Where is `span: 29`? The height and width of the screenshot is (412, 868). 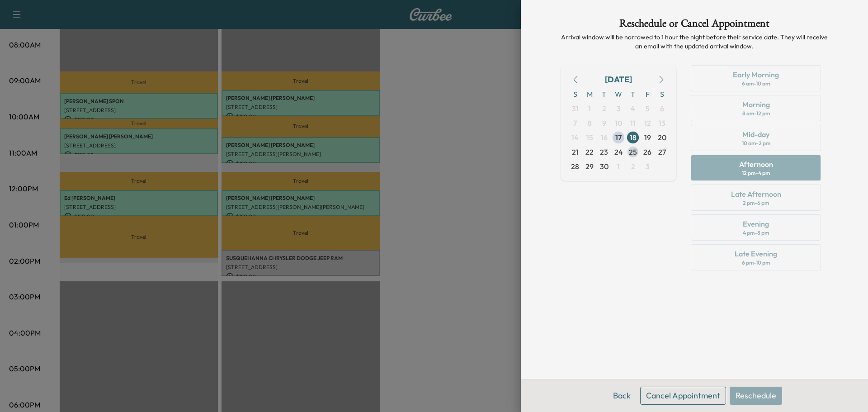
span: 29 is located at coordinates (590, 166).